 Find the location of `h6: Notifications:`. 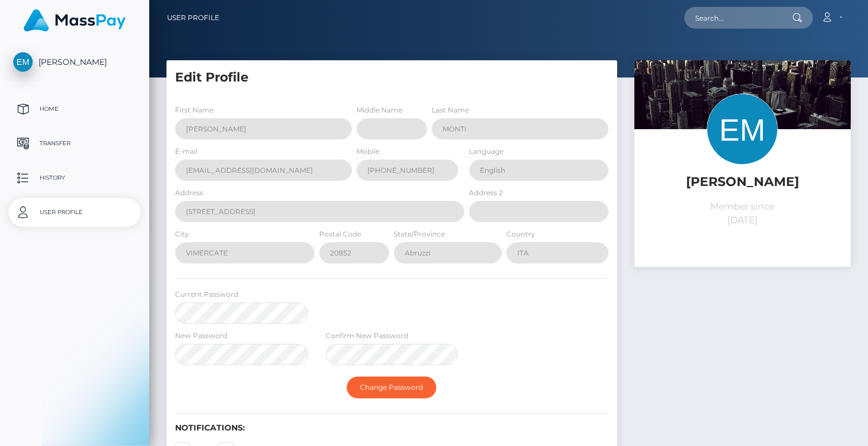

h6: Notifications: is located at coordinates (392, 428).